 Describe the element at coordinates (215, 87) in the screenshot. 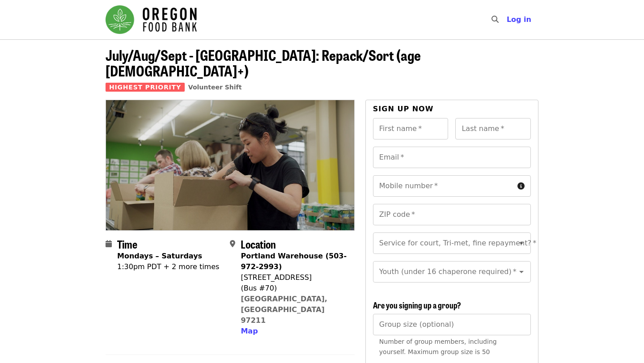

I see `span: Volunteer Shift` at that location.